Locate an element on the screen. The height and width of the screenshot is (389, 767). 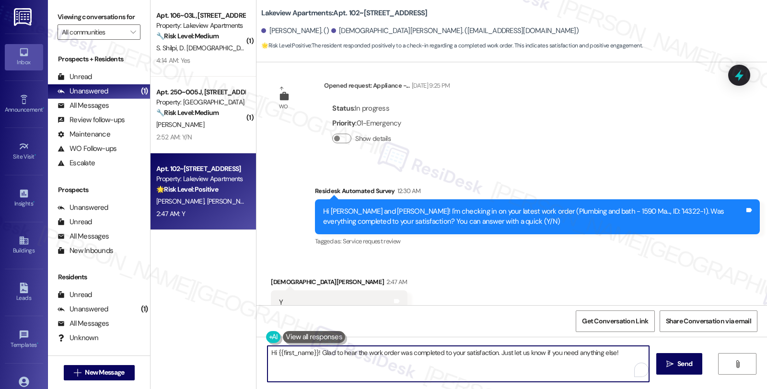
div: New Inbounds is located at coordinates (85, 251).